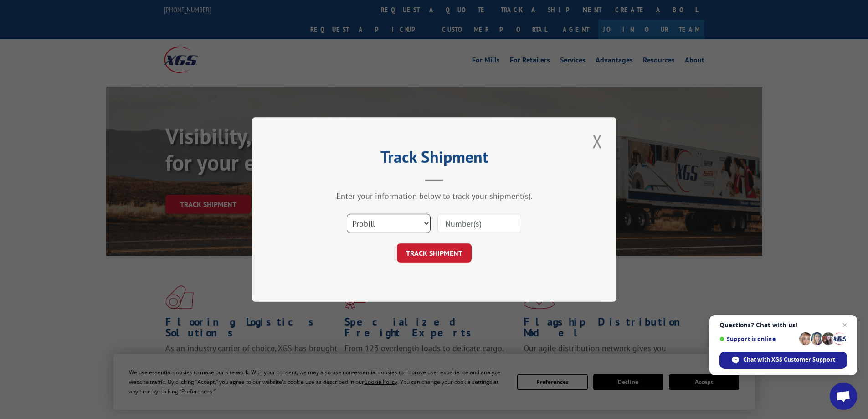 This screenshot has height=419, width=868. I want to click on div: Enter your information below to track your shipment(s)., so click(434, 196).